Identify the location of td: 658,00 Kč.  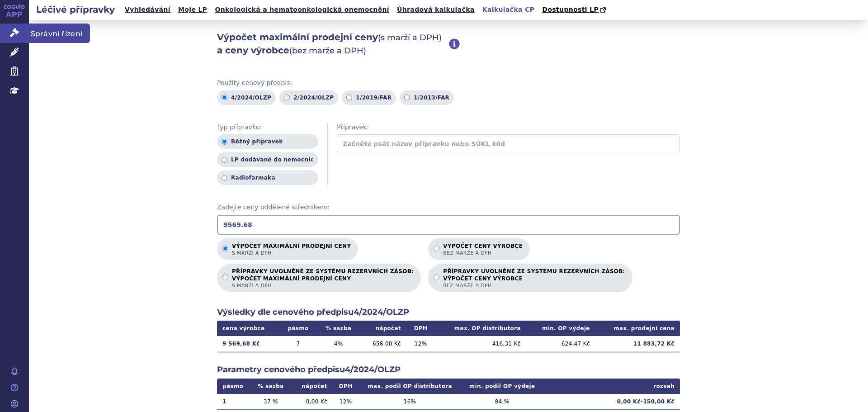
(384, 344).